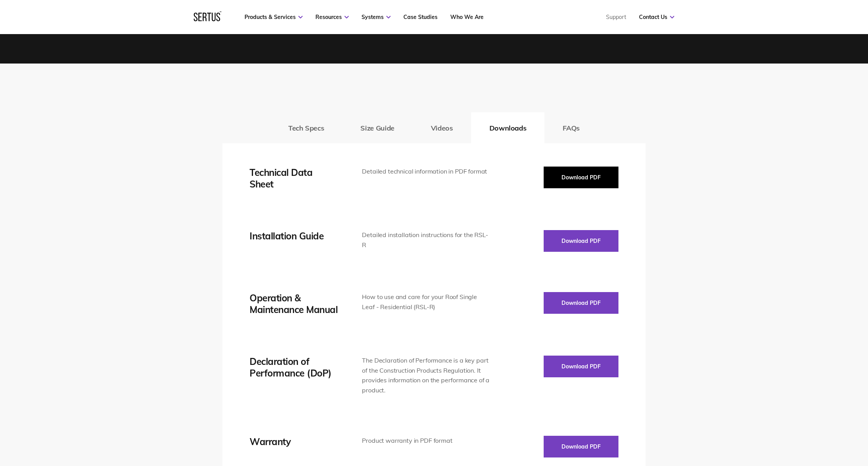 The height and width of the screenshot is (466, 868). Describe the element at coordinates (442, 128) in the screenshot. I see `button: Videos` at that location.